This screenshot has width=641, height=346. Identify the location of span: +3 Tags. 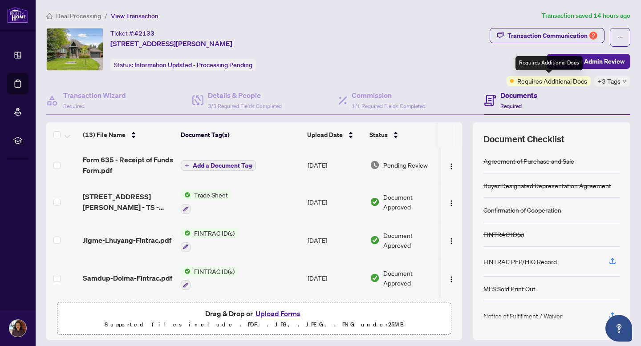
(609, 81).